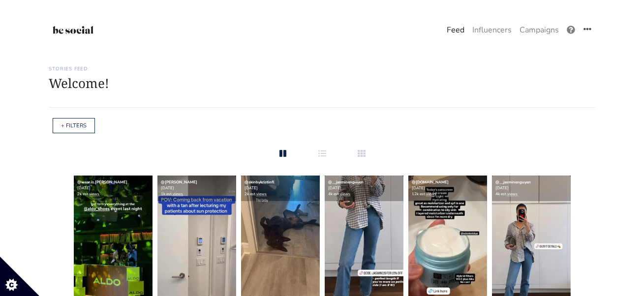  I want to click on a: Campaigns, so click(540, 30).